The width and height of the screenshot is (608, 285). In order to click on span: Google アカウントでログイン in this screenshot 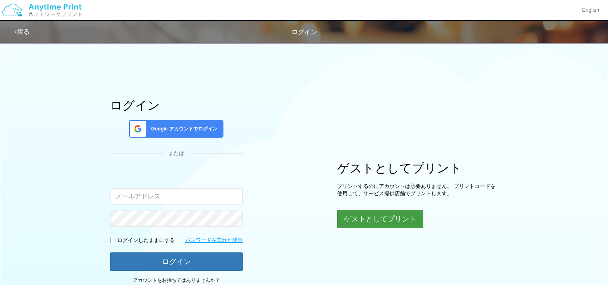, I will do `click(182, 129)`.